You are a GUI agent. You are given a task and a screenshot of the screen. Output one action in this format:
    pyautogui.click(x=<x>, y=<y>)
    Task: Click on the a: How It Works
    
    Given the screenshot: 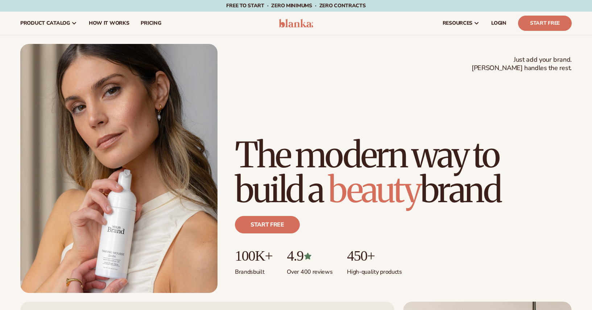 What is the action you would take?
    pyautogui.click(x=109, y=23)
    